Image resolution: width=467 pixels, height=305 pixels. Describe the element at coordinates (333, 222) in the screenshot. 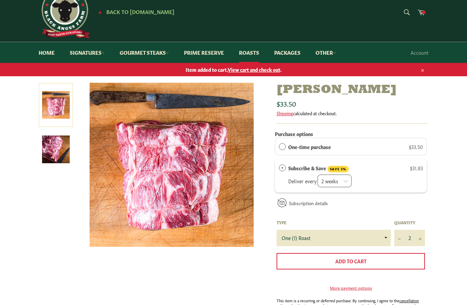

I see `label: Type` at that location.